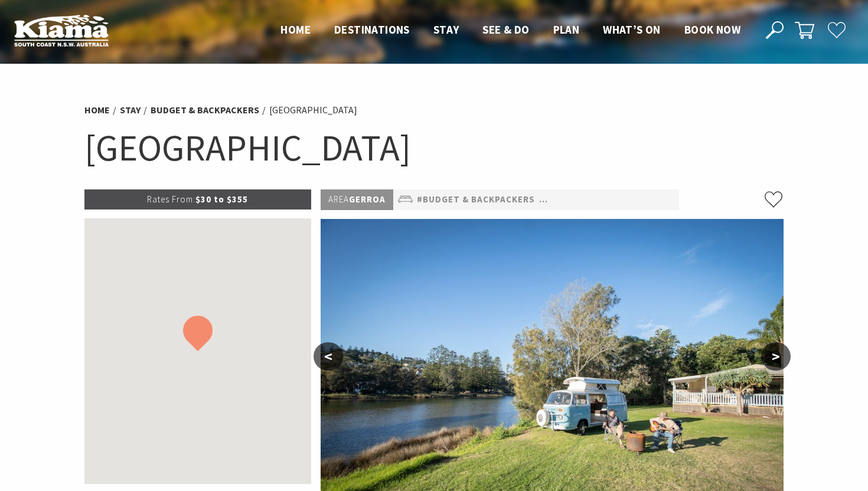  Describe the element at coordinates (61, 30) in the screenshot. I see `img: Kiama Logo` at that location.